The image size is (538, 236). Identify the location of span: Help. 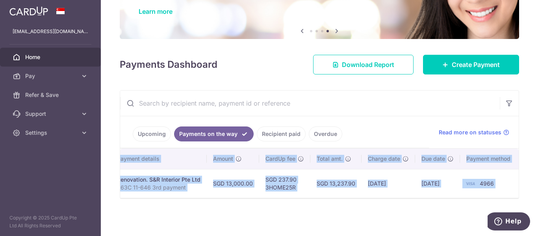
(26, 9).